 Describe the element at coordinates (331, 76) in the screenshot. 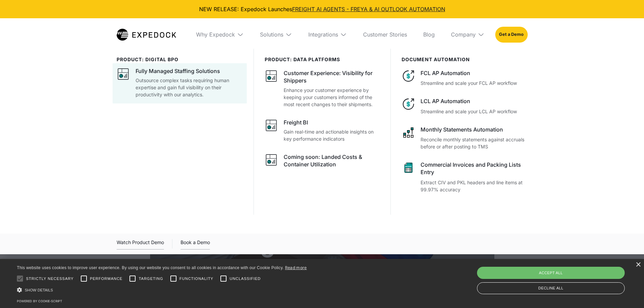

I see `div: Customer Experience: Visibility for Shippers` at that location.